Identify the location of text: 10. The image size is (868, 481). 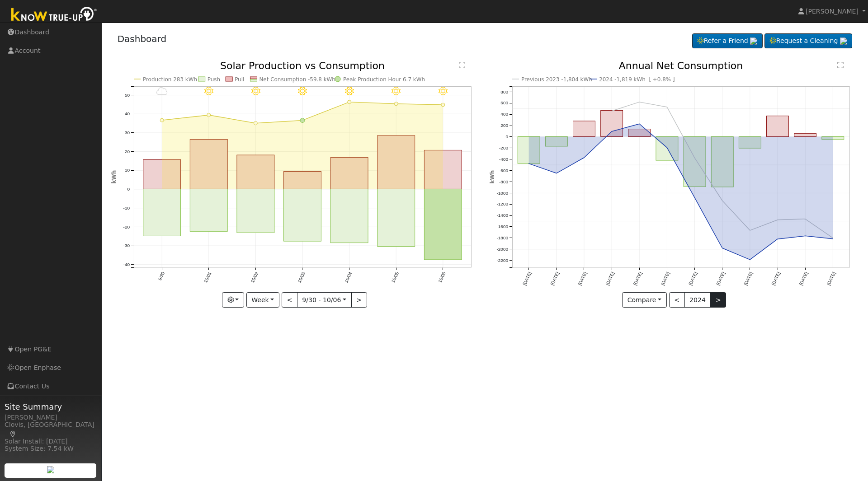
(127, 170).